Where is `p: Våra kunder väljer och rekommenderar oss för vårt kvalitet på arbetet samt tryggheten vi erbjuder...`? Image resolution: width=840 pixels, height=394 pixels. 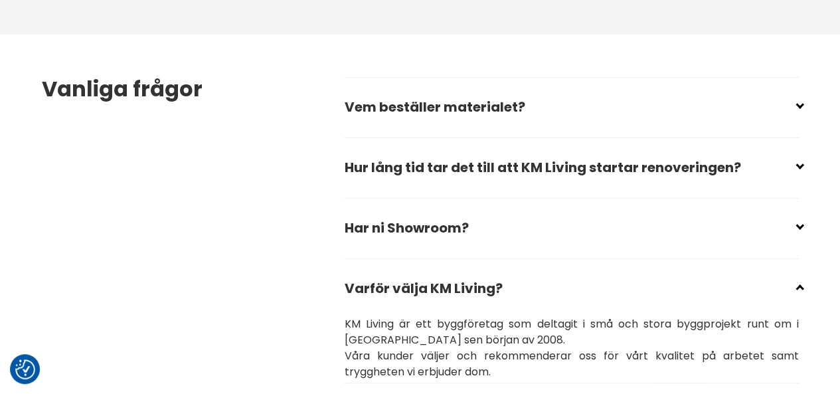 p: Våra kunder väljer och rekommenderar oss för vårt kvalitet på arbetet samt tryggheten vi erbjuder... is located at coordinates (572, 364).